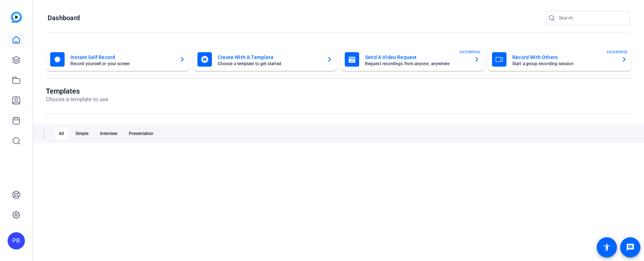  Describe the element at coordinates (630, 247) in the screenshot. I see `mat-icon: message` at that location.